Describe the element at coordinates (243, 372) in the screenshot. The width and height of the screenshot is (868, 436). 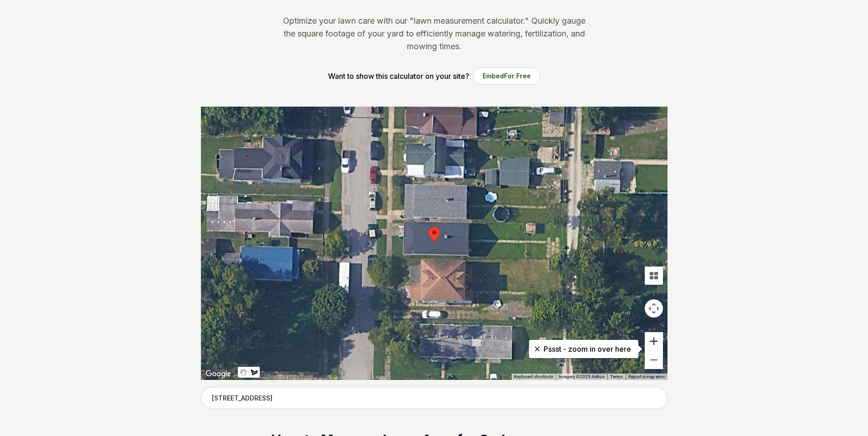
I see `button: Stop drawing` at that location.